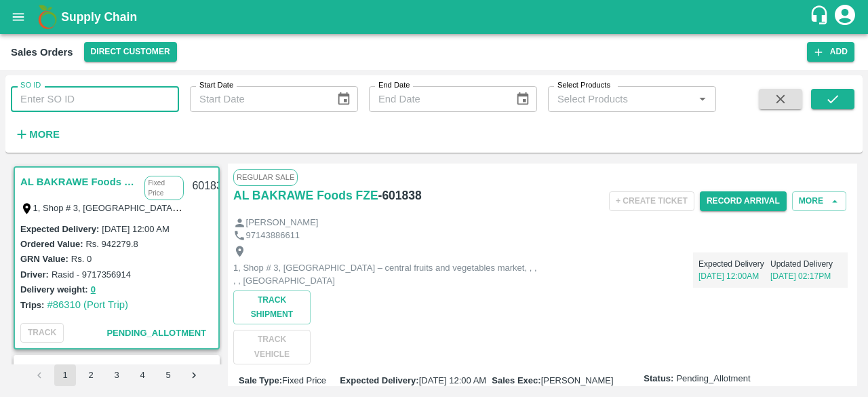 The height and width of the screenshot is (397, 868). What do you see at coordinates (210, 374) in the screenshot?
I see `div: 601837` at bounding box center [210, 374].